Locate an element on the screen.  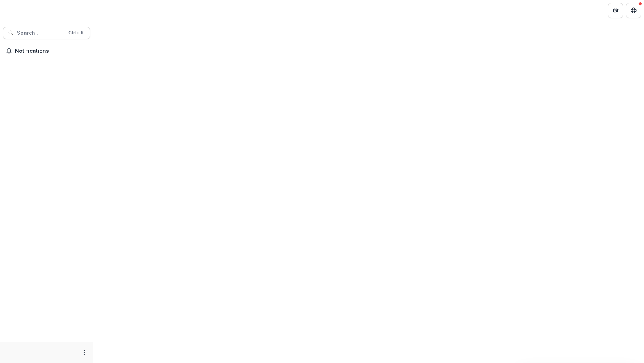
nav: breadcrumb is located at coordinates (112, 10).